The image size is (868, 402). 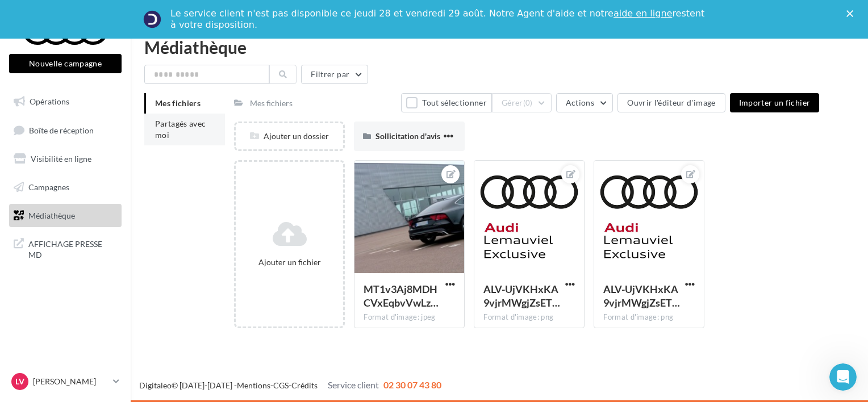 I want to click on span: Partagés avec moi, so click(x=181, y=129).